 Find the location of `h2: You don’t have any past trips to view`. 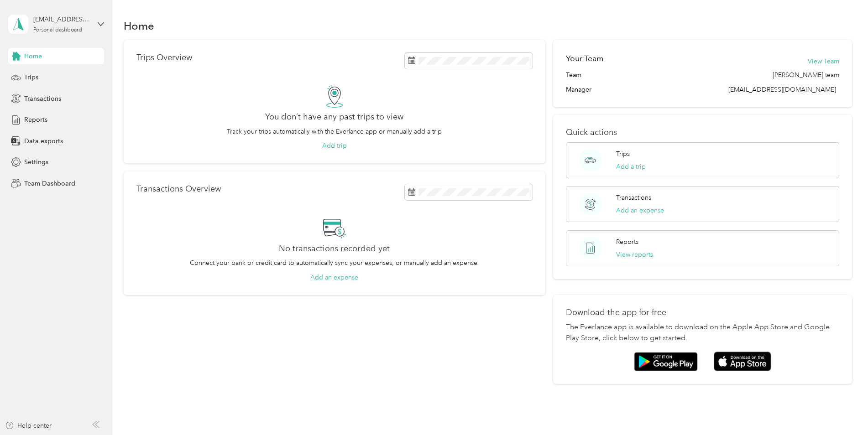

h2: You don’t have any past trips to view is located at coordinates (334, 117).